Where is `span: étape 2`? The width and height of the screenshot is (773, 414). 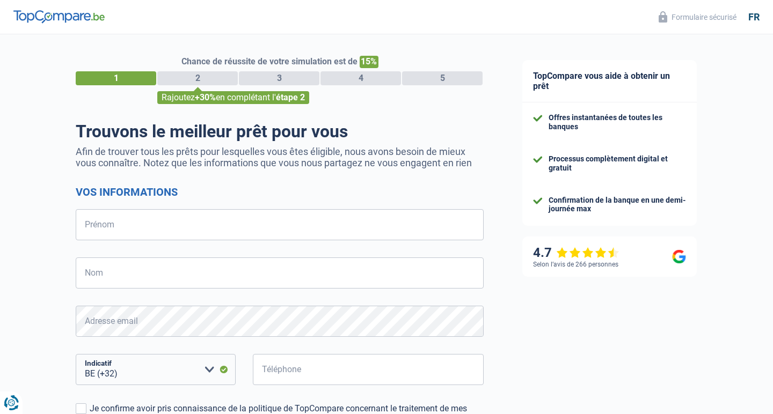
span: étape 2 is located at coordinates (290, 97).